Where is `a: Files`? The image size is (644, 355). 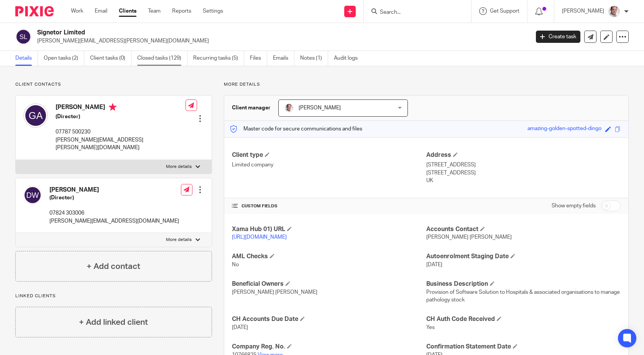 a: Files is located at coordinates (258, 58).